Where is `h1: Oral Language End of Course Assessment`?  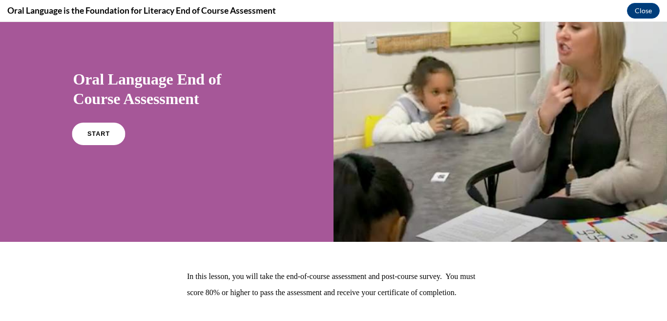
h1: Oral Language End of Course Assessment is located at coordinates (167, 67).